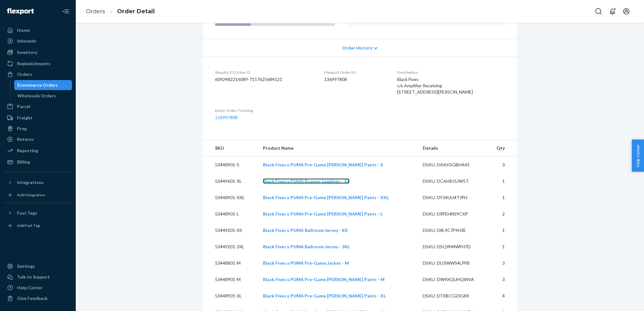  I want to click on div: Home, so click(23, 30).